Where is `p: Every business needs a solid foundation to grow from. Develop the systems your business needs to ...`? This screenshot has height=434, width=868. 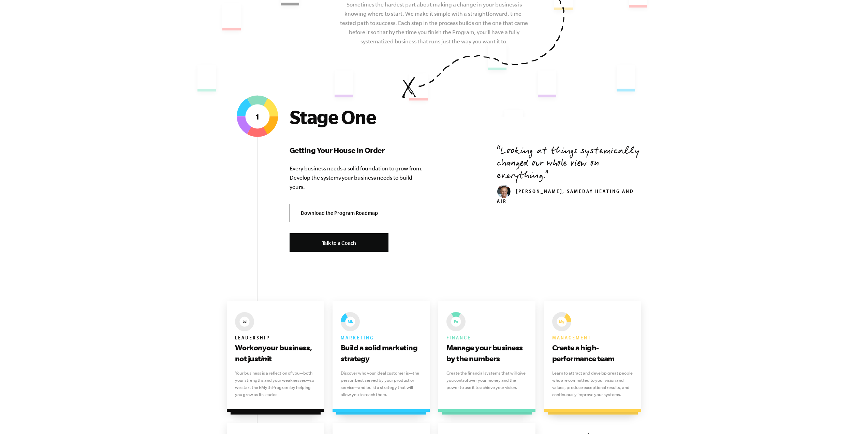 p: Every business needs a solid foundation to grow from. Develop the systems your business needs to ... is located at coordinates (358, 178).